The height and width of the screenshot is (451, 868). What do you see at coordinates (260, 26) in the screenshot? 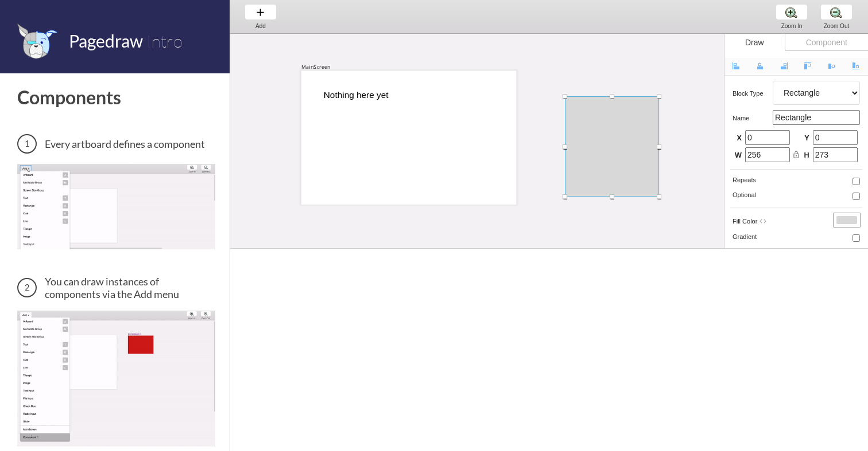
I see `div: Add` at bounding box center [260, 26].